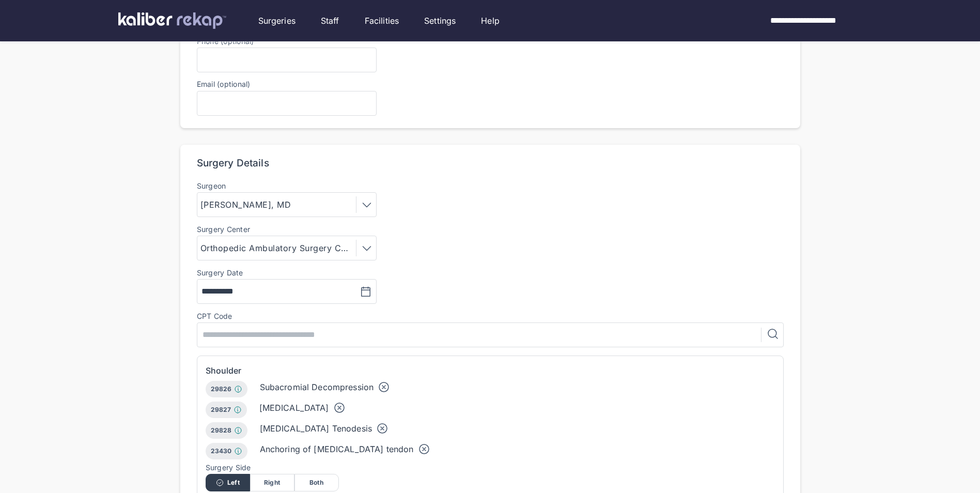  Describe the element at coordinates (331, 21) in the screenshot. I see `div: Staff` at that location.